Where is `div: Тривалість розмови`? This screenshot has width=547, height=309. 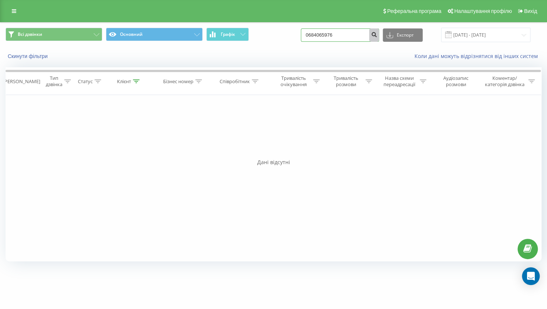
div: Тривалість розмови is located at coordinates (346, 81).